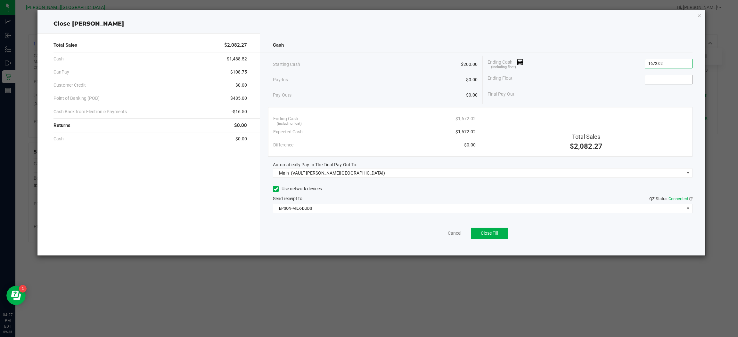 This screenshot has height=337, width=738. Describe the element at coordinates (469, 64) in the screenshot. I see `span: $200.00` at that location.